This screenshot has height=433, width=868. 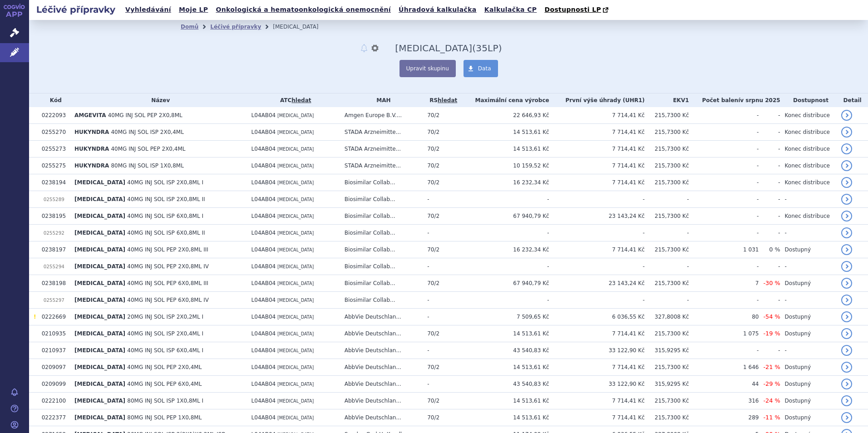 I want to click on span: 40MG INJ SOL PEP 2X0,8ML, so click(x=145, y=115).